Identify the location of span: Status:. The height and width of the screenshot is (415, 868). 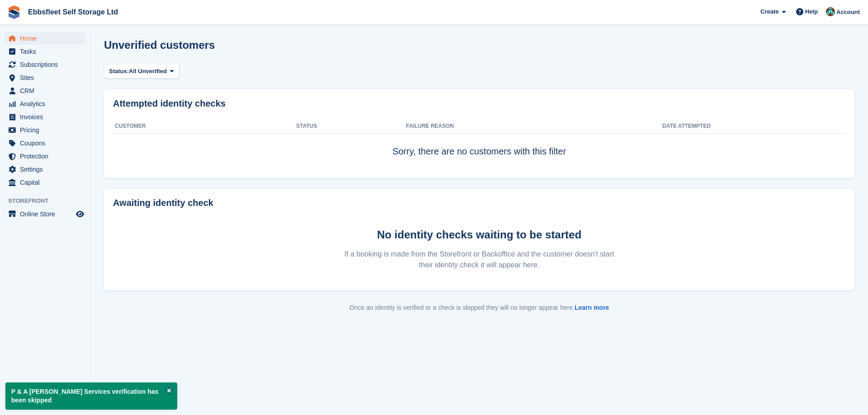
(119, 72).